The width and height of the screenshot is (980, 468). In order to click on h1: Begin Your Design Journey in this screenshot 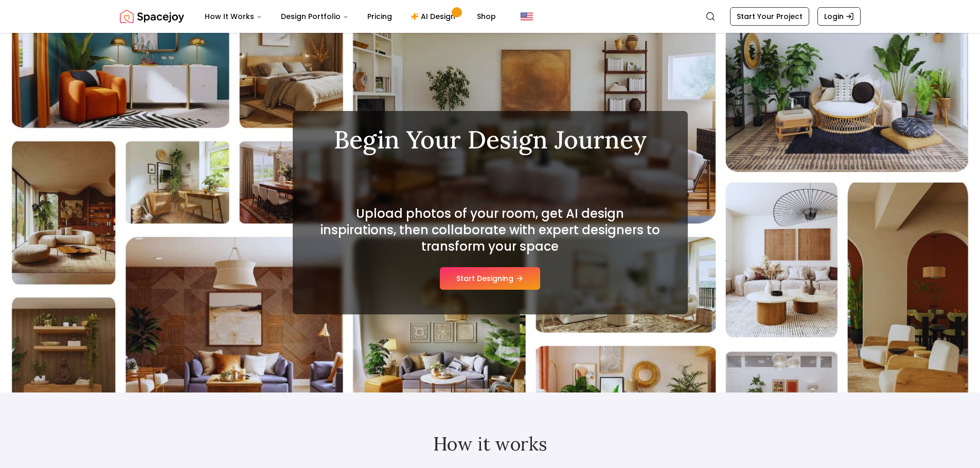, I will do `click(490, 140)`.